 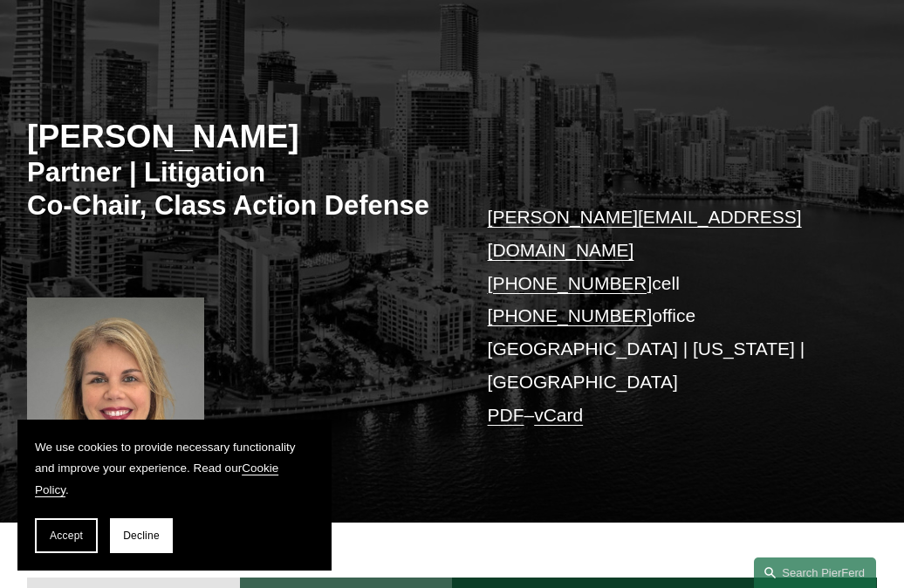 I want to click on a: Search this site, so click(x=815, y=573).